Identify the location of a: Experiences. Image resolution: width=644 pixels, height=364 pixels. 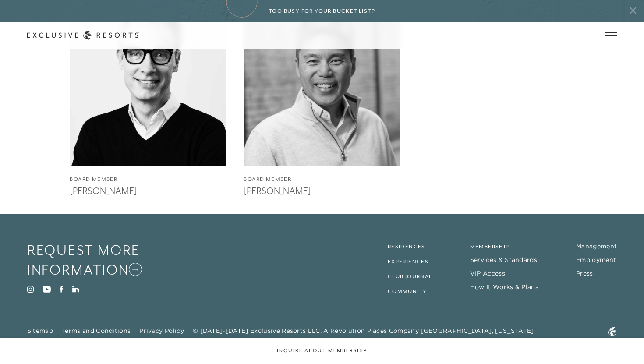
(407, 262).